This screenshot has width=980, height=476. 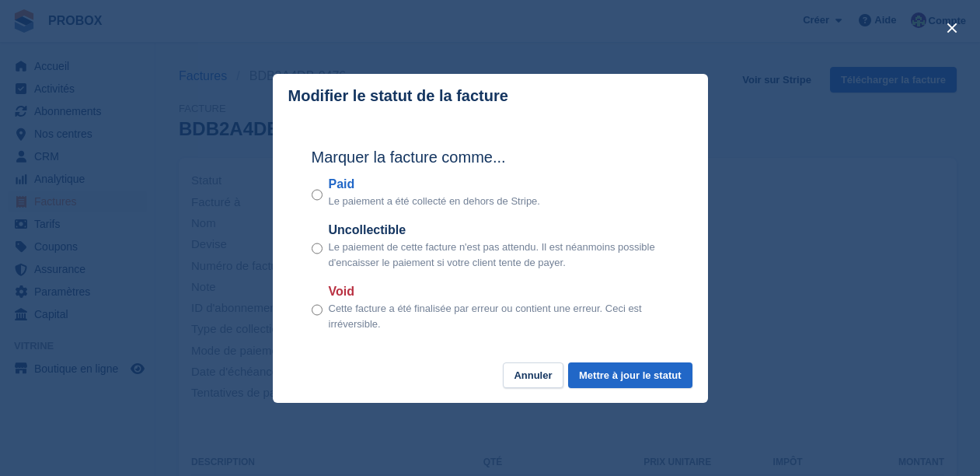 I want to click on label: Void, so click(x=499, y=292).